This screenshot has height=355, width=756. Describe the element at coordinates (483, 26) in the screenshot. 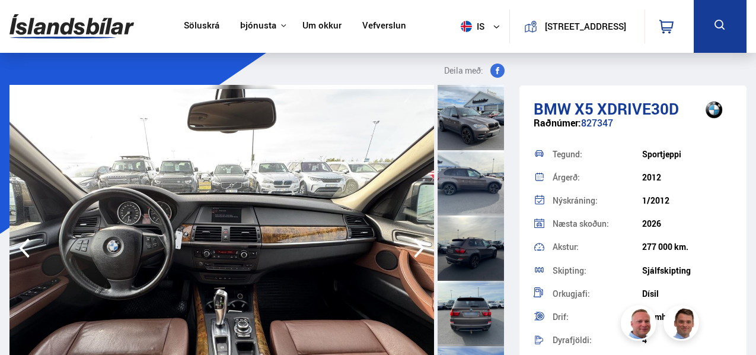

I see `button: is` at that location.